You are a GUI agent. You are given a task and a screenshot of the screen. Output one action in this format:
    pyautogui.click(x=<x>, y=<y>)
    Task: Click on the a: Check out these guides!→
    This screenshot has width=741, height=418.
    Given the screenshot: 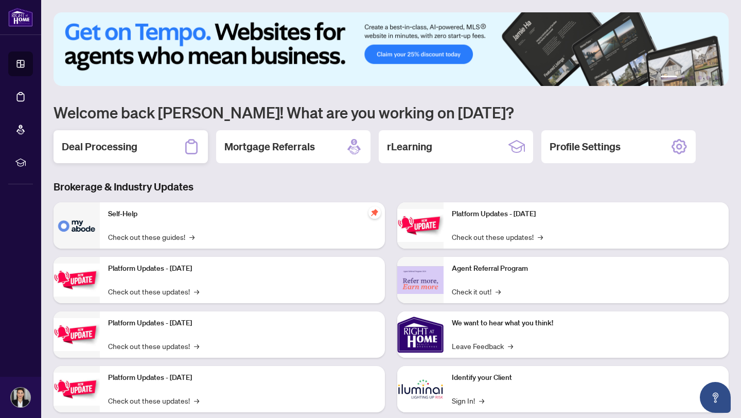 What is the action you would take?
    pyautogui.click(x=151, y=237)
    